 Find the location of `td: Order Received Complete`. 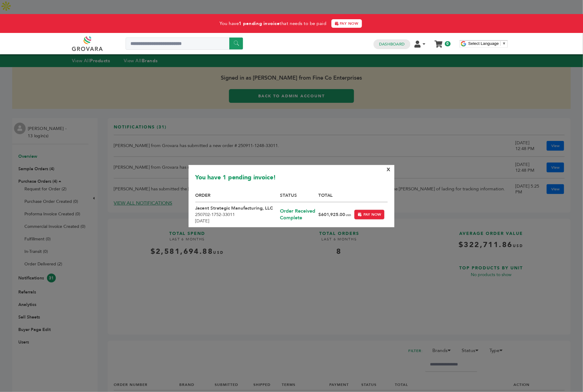

td: Order Received Complete is located at coordinates (299, 215).